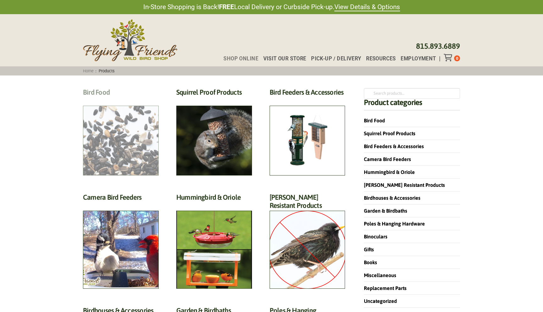  Describe the element at coordinates (394, 223) in the screenshot. I see `a: Poles & Hanging Hardware` at that location.